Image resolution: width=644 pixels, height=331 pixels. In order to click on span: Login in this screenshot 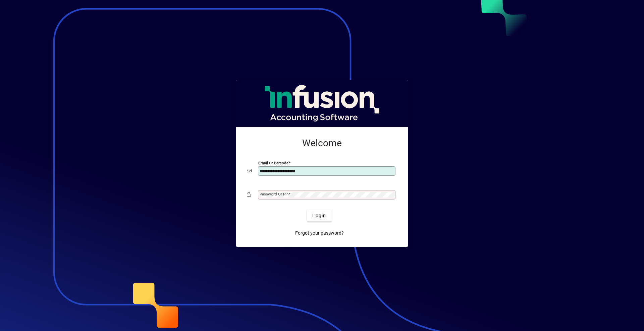, I will do `click(319, 215)`.